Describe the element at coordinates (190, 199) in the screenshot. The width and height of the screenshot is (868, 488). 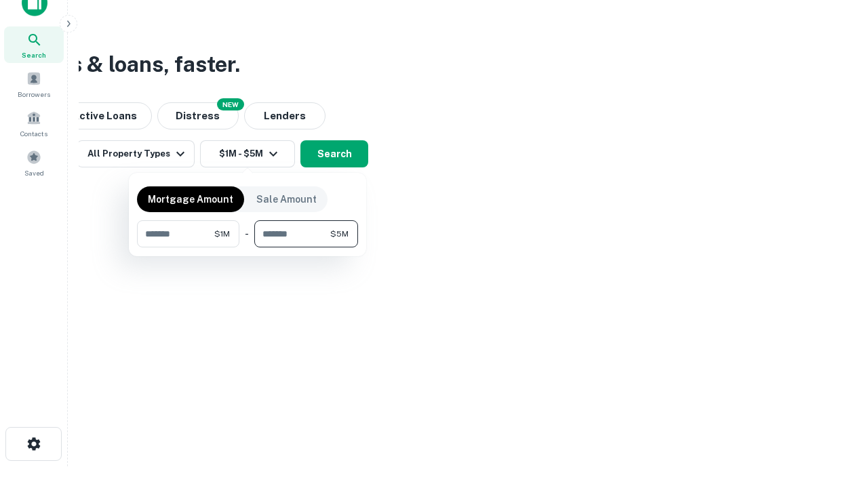
I see `p: Mortgage Amount` at that location.